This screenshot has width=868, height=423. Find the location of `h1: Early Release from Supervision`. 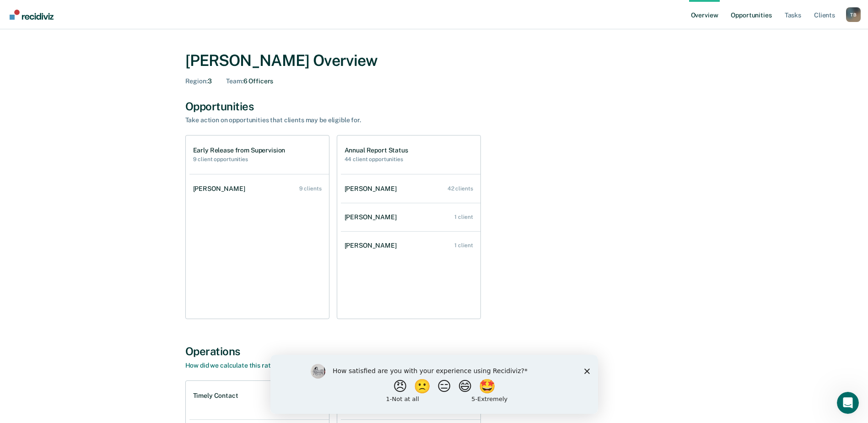

h1: Early Release from Supervision is located at coordinates (240, 150).